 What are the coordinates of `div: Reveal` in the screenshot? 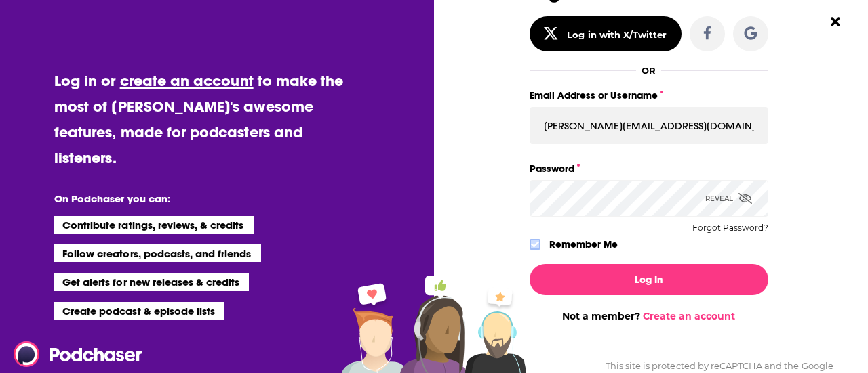 It's located at (728, 199).